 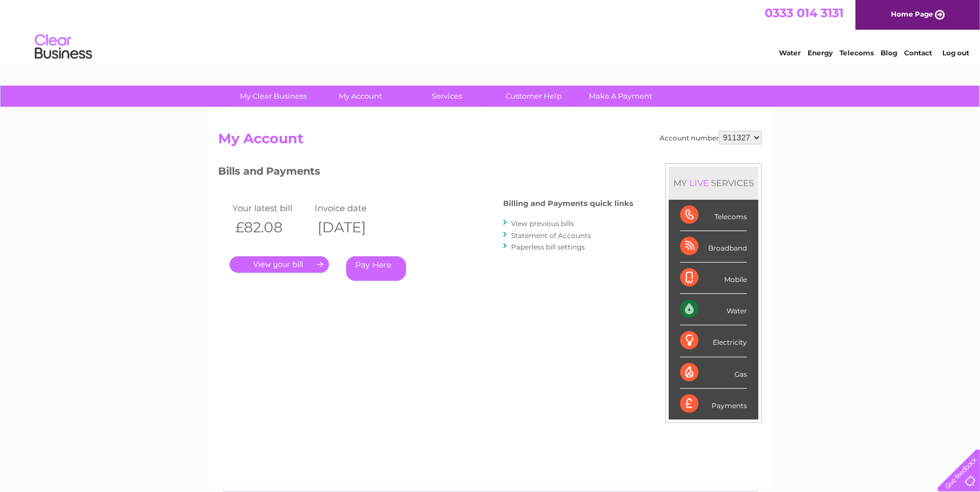 What do you see at coordinates (274, 96) in the screenshot?
I see `a: My Clear Business` at bounding box center [274, 96].